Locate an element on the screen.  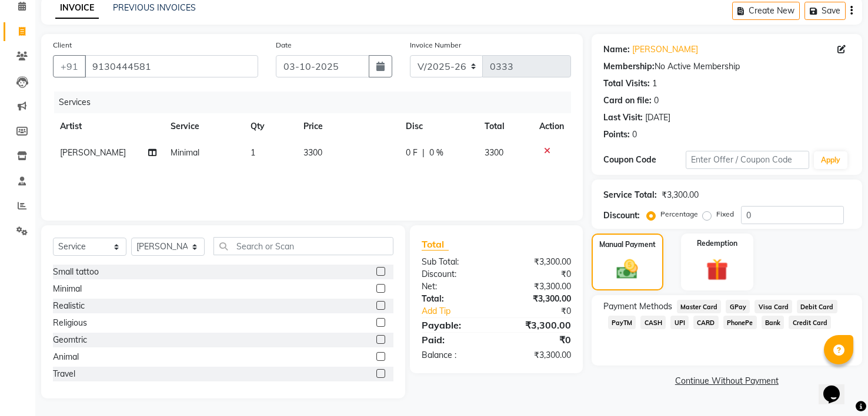
div: Payable: is located at coordinates (454, 326).